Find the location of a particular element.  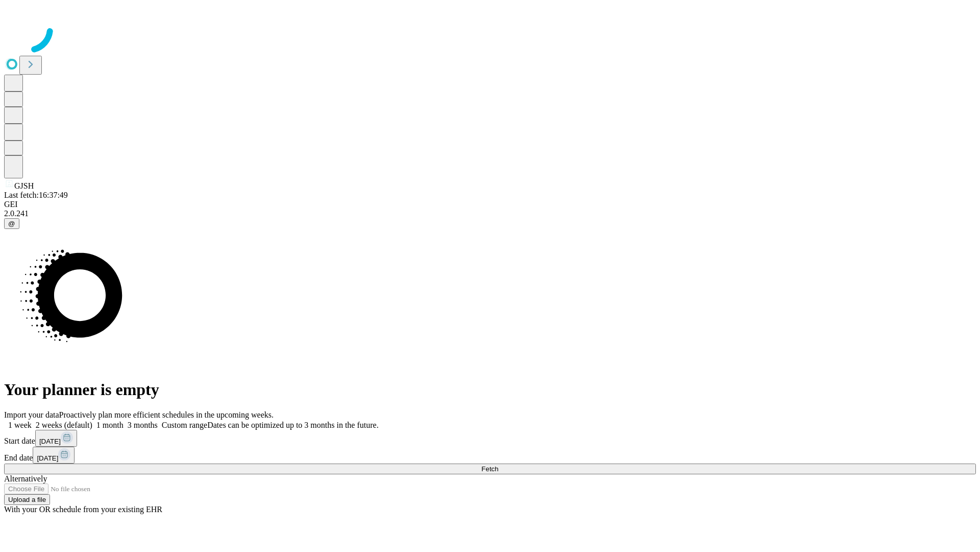

button: Fetch is located at coordinates (490, 469).